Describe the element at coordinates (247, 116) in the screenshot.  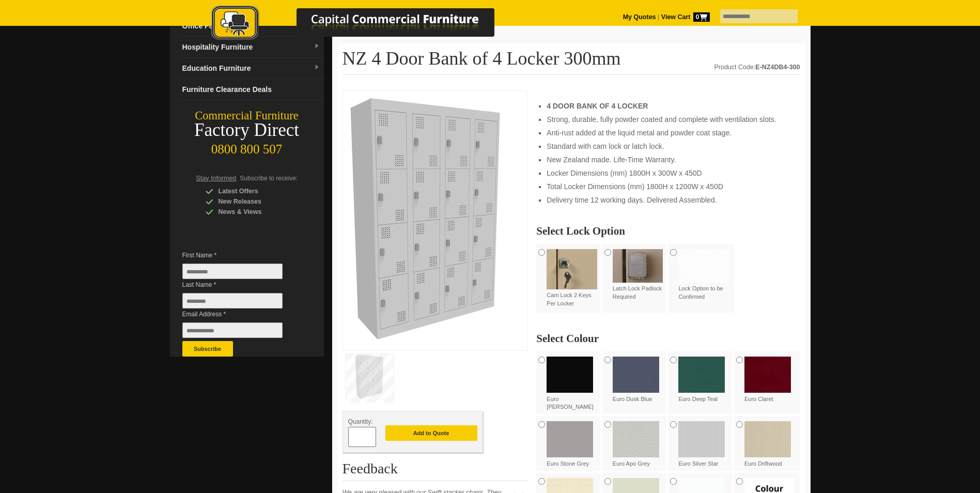
I see `div: Commercial Furniture` at that location.